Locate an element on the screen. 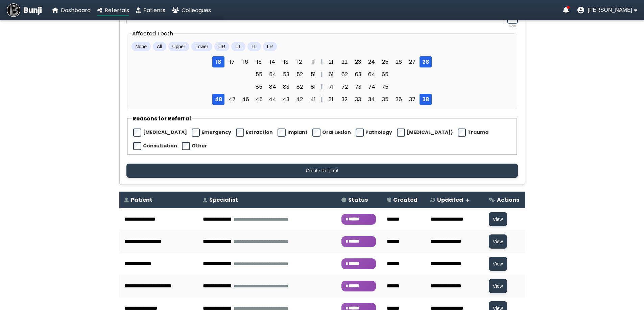  label: Consultation is located at coordinates (160, 146).